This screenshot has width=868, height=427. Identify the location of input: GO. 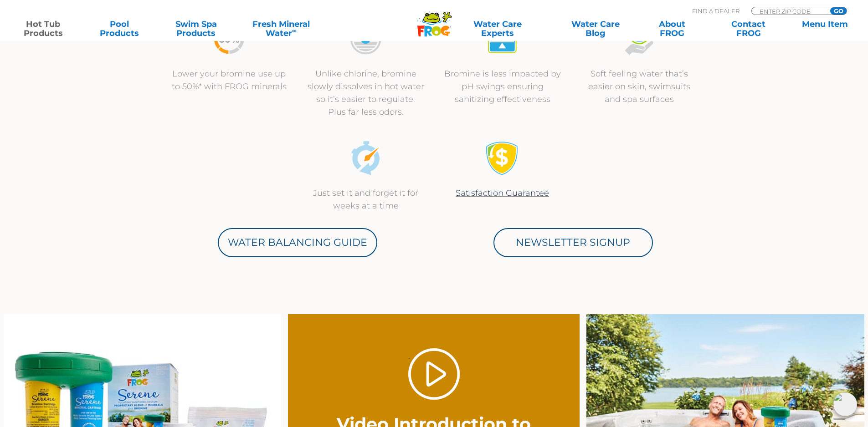
(838, 11).